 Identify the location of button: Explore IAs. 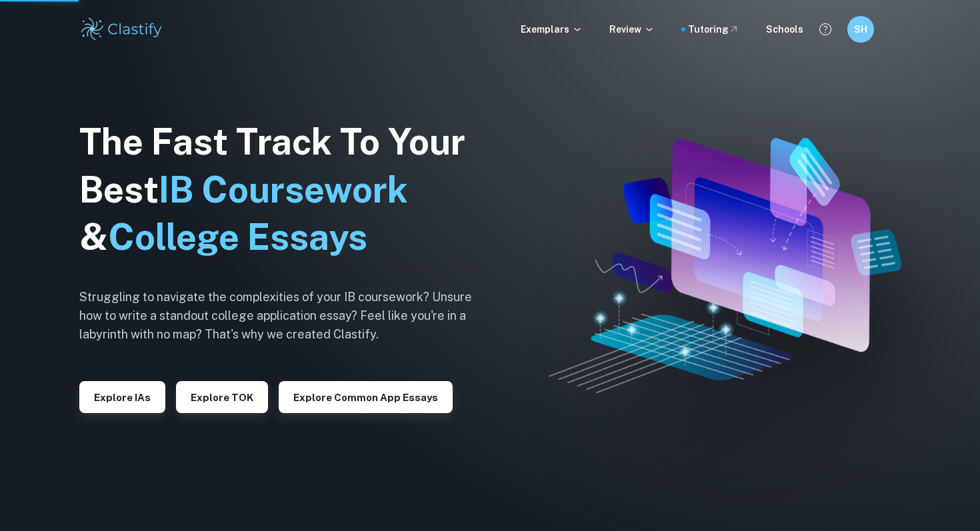
(122, 397).